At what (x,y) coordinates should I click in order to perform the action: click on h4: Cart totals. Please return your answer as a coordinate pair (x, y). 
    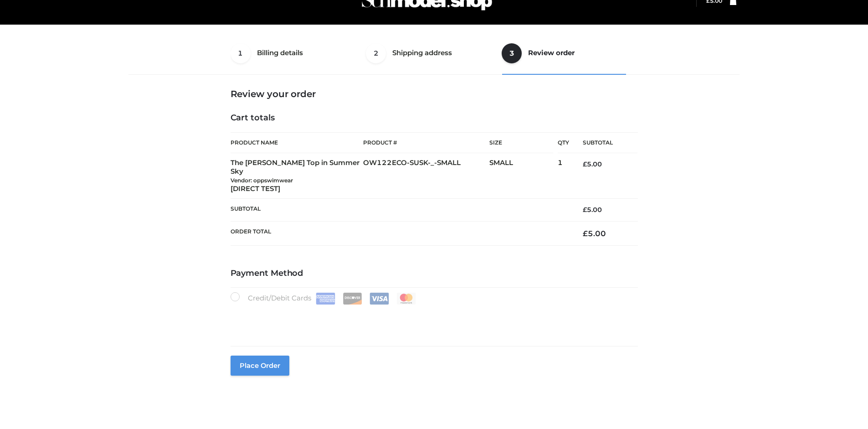
    Looking at the image, I should click on (434, 118).